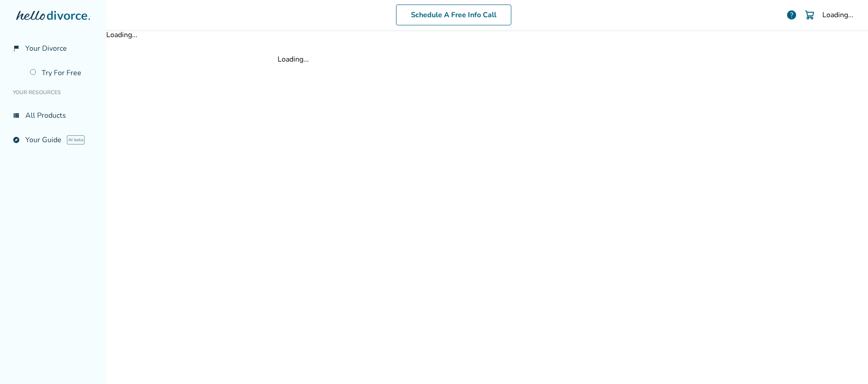 Image resolution: width=868 pixels, height=384 pixels. Describe the element at coordinates (53, 92) in the screenshot. I see `li: Your Resources` at that location.